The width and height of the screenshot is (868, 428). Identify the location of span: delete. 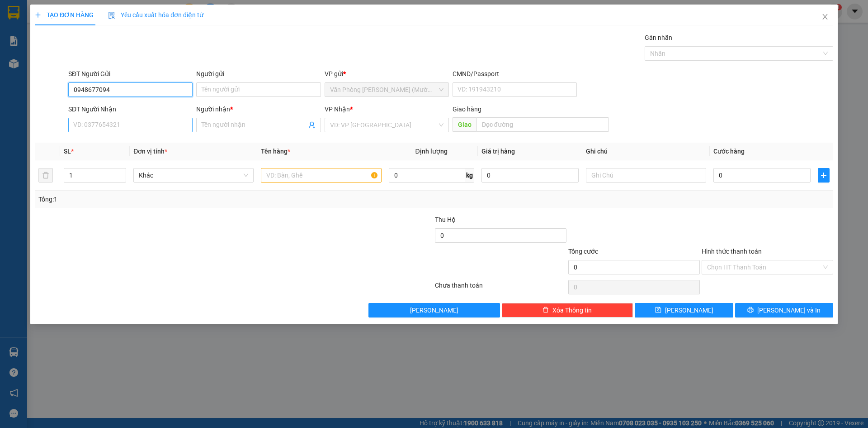
(546, 310).